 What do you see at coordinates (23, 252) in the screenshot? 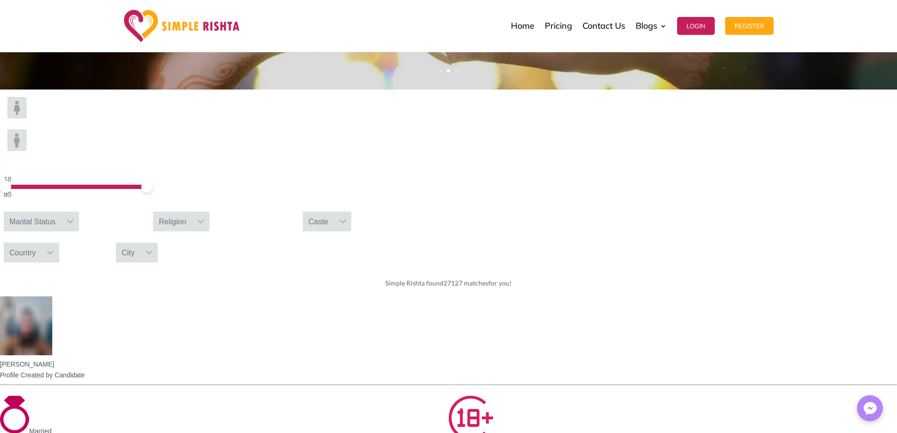
I see `div: Country` at bounding box center [23, 252].